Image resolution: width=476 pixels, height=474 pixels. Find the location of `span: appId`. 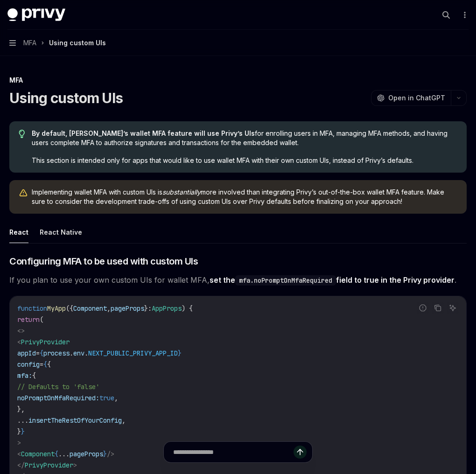

span: appId is located at coordinates (26, 353).